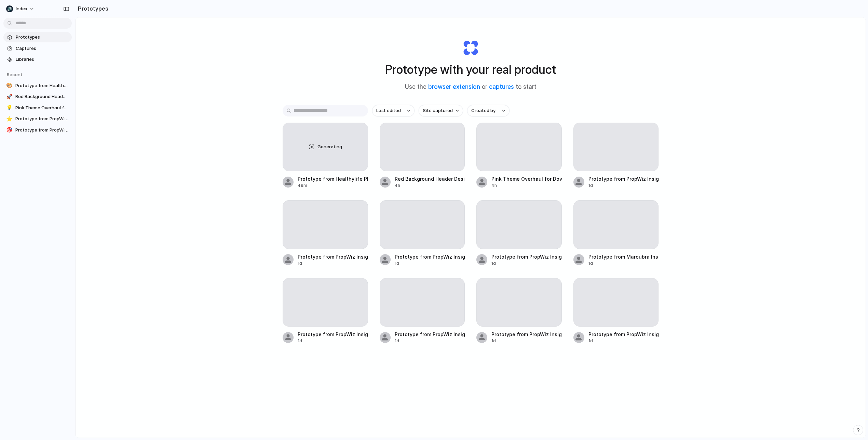 Image resolution: width=868 pixels, height=440 pixels. I want to click on span: Prototype from Healthylife Pharmacy & Rewards, so click(42, 86).